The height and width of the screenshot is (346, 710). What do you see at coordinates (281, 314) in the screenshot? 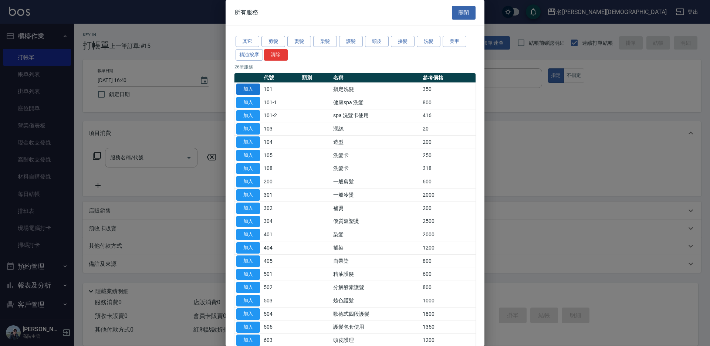
I see `td: 504` at bounding box center [281, 314].